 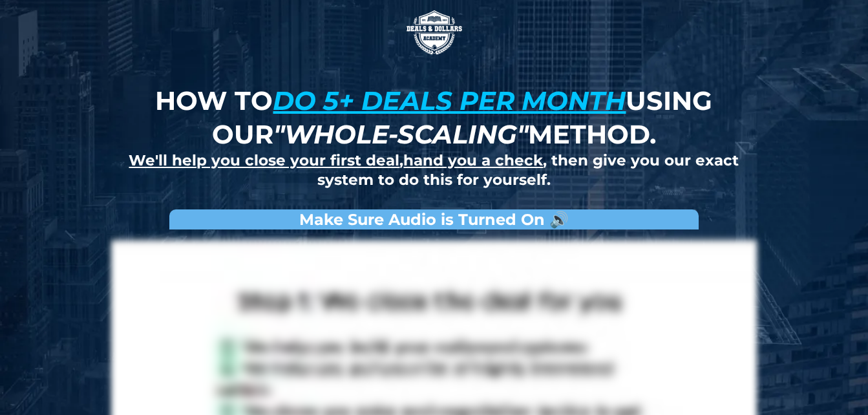 I want to click on u: hand you a check, so click(x=473, y=160).